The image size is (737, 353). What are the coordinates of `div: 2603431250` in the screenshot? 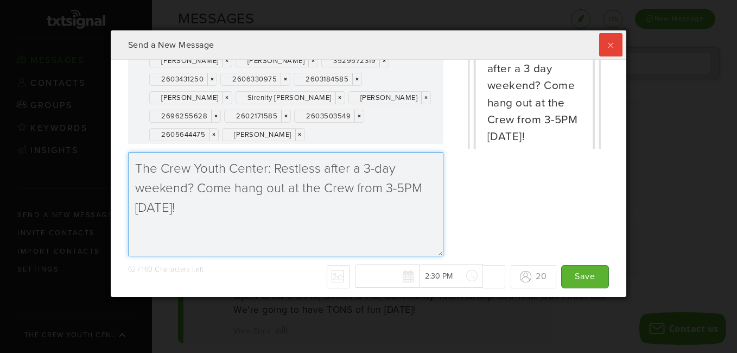 It's located at (183, 79).